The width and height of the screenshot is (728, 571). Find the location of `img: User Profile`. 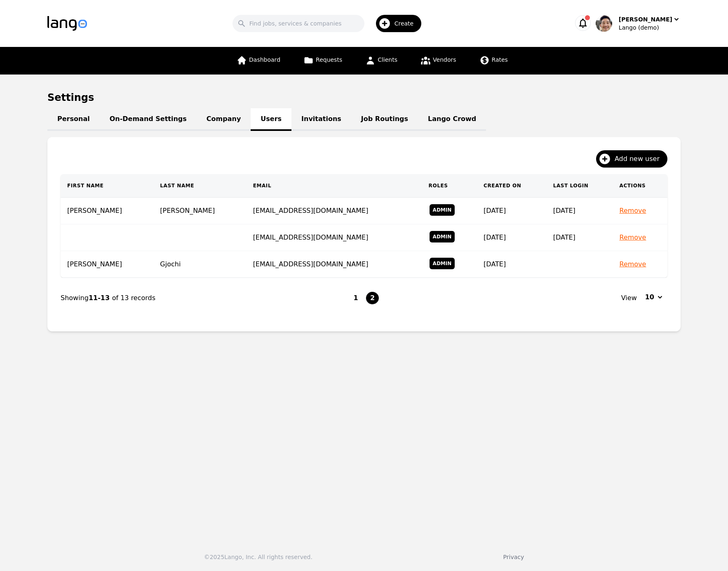

img: User Profile is located at coordinates (604, 24).